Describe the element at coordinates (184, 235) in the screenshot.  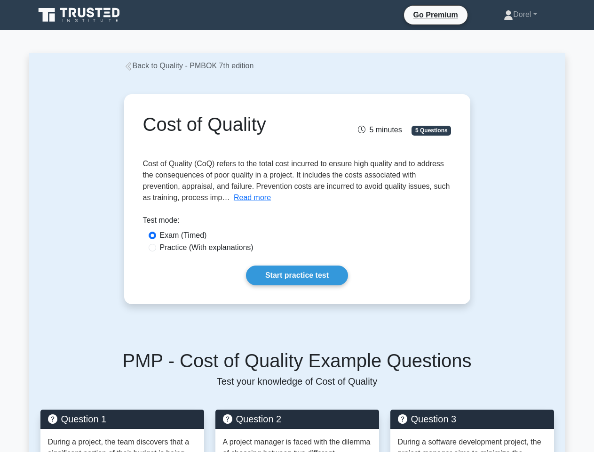
I see `label: Exam (Timed)` at that location.